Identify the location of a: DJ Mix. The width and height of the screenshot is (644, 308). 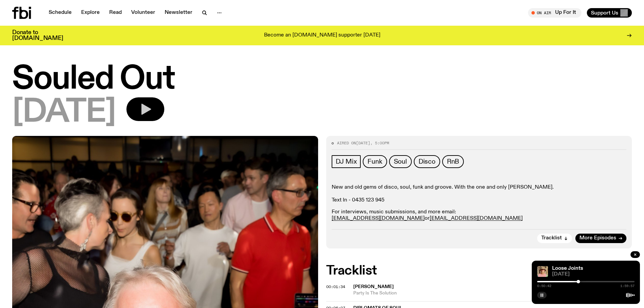
(346, 162).